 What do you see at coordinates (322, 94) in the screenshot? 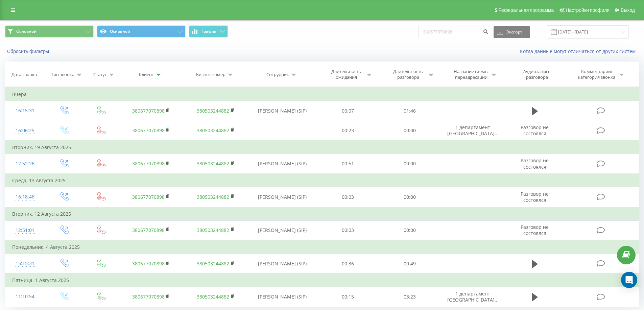
I see `td: Вчера` at bounding box center [322, 94].